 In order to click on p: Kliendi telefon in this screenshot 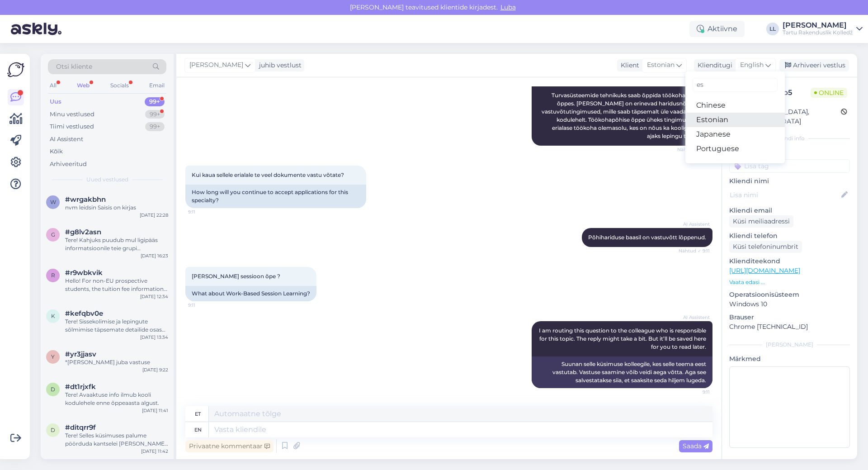, I will do `click(789, 236)`.